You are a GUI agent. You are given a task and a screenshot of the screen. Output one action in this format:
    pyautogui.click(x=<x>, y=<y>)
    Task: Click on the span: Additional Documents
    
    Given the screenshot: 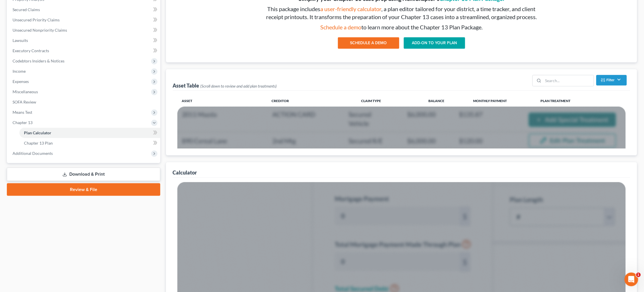 What is the action you would take?
    pyautogui.click(x=32, y=153)
    